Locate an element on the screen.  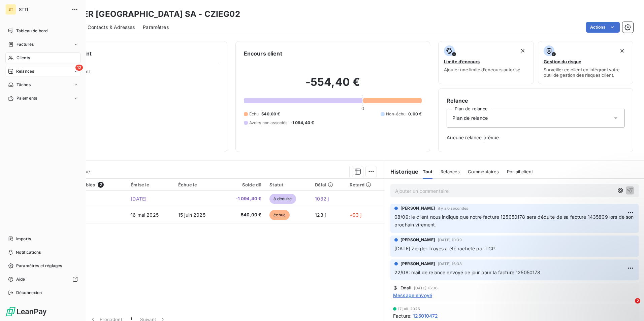
span: à déduire is located at coordinates (283, 199).